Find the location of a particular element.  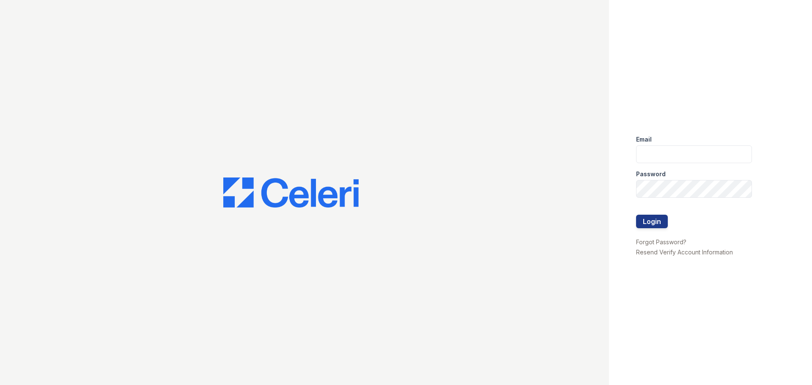

a: Resend Verify Account Information is located at coordinates (684, 252).